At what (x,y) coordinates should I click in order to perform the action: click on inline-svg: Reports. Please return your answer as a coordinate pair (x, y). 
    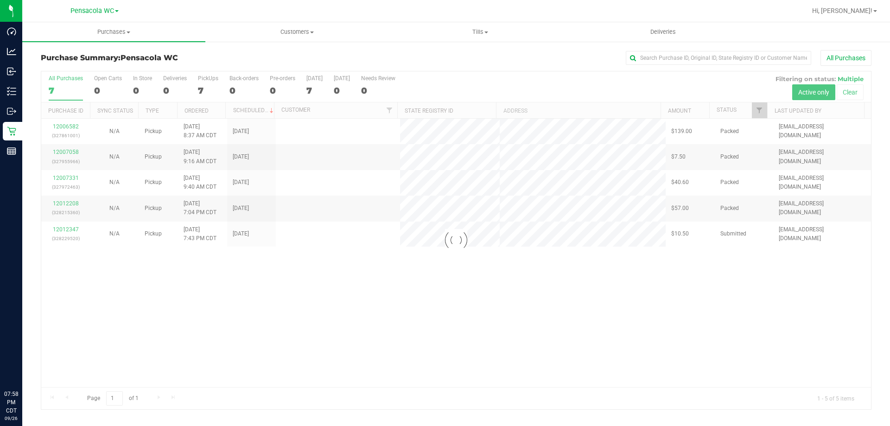
    Looking at the image, I should click on (12, 151).